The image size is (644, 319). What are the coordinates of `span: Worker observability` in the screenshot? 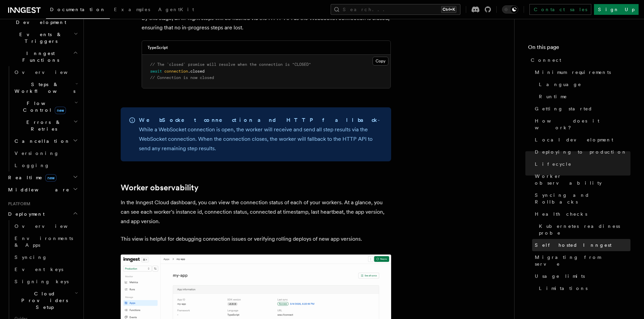 It's located at (582, 180).